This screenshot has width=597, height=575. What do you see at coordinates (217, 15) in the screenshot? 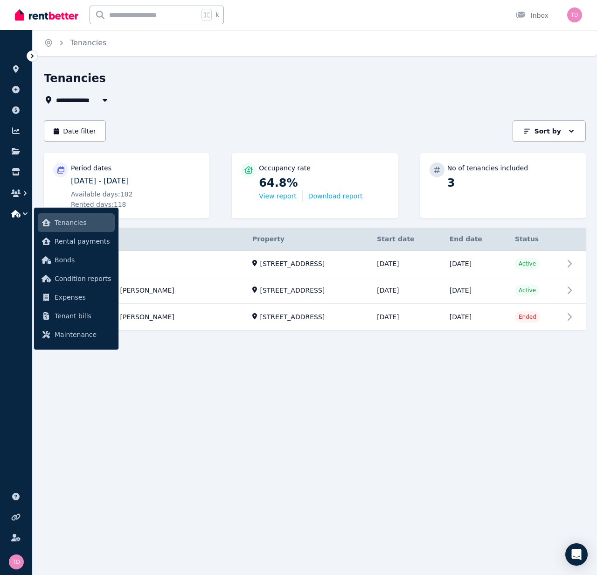
I see `span: k` at bounding box center [217, 15].